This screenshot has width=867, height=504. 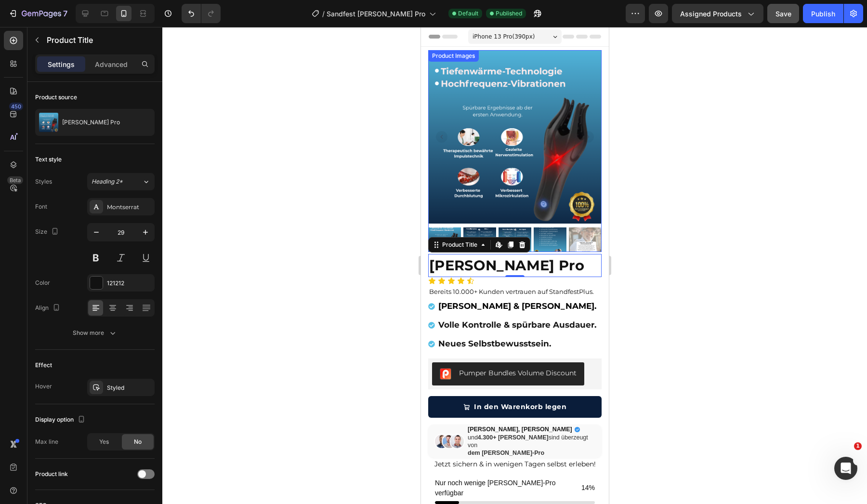 I want to click on p: 7, so click(x=65, y=14).